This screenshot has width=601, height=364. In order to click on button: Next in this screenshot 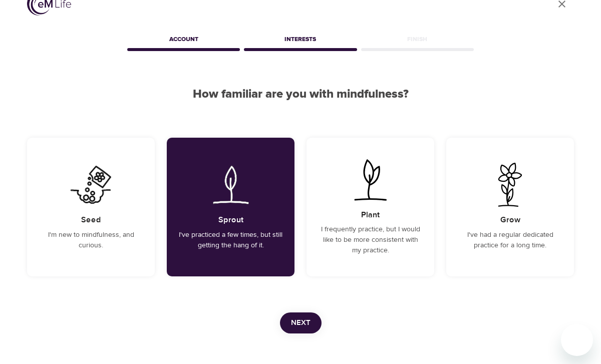, I will do `click(300, 323)`.